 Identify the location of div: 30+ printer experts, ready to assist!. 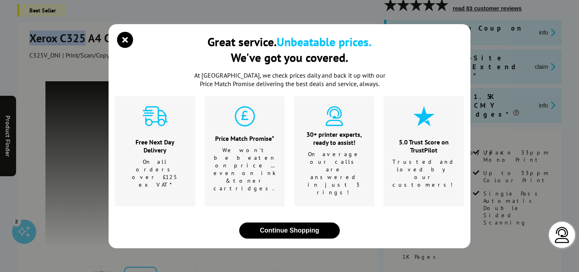
(334, 138).